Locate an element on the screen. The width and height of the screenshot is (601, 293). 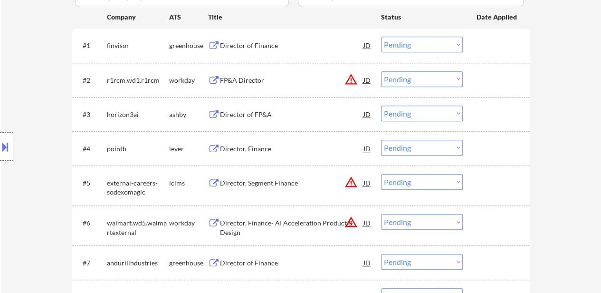
div: #1 is located at coordinates (91, 46).